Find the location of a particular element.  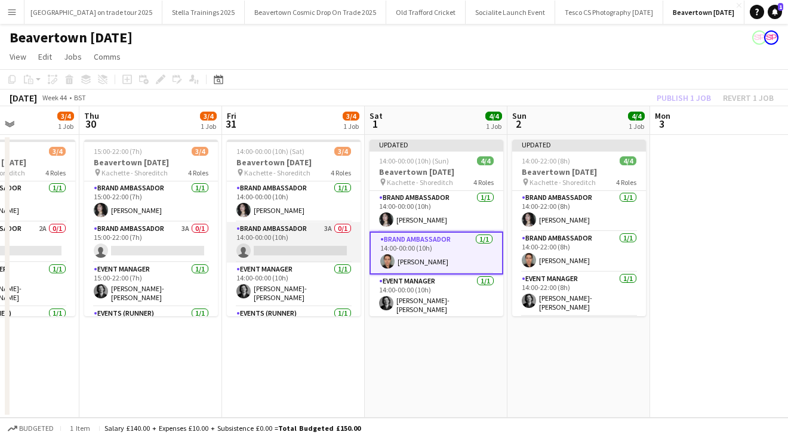

span: 3 is located at coordinates (661, 124).